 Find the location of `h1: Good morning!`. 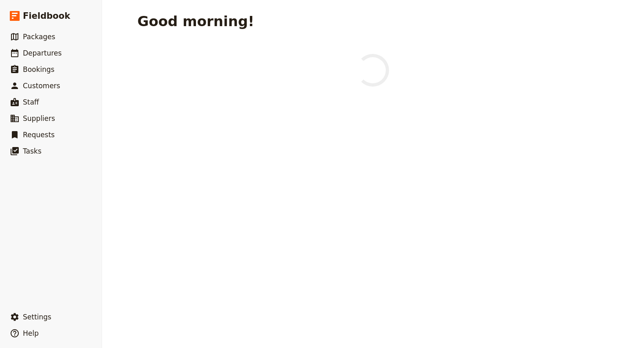

h1: Good morning! is located at coordinates (196, 21).